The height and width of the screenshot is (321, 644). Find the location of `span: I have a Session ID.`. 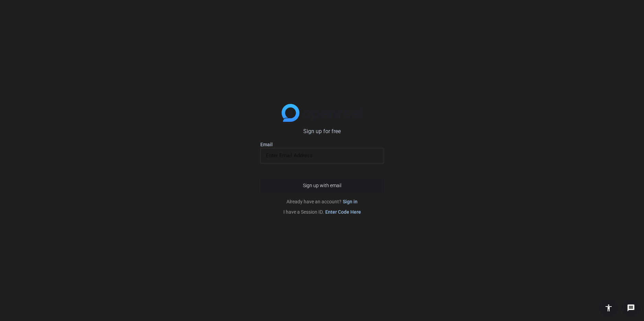

span: I have a Session ID. is located at coordinates (322, 212).